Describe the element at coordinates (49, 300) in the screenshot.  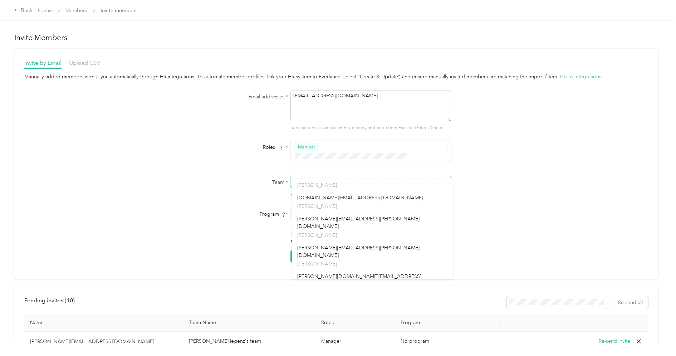
I see `span: Pending invites` at that location.